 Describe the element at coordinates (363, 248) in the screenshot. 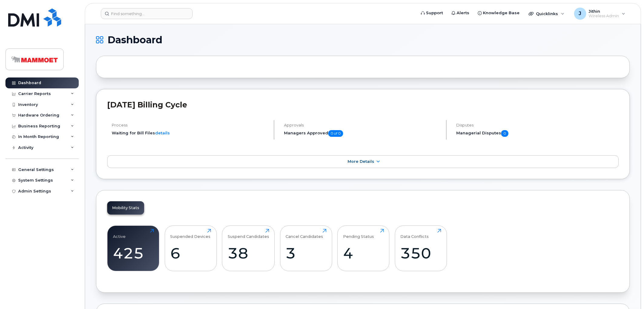

I see `a: Pending Status4` at that location.